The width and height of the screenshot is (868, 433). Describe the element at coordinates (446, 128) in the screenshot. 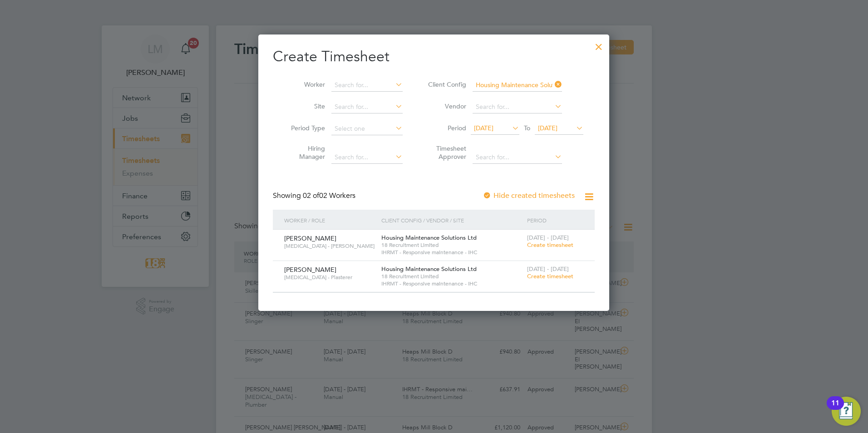

I see `label: Period` at that location.